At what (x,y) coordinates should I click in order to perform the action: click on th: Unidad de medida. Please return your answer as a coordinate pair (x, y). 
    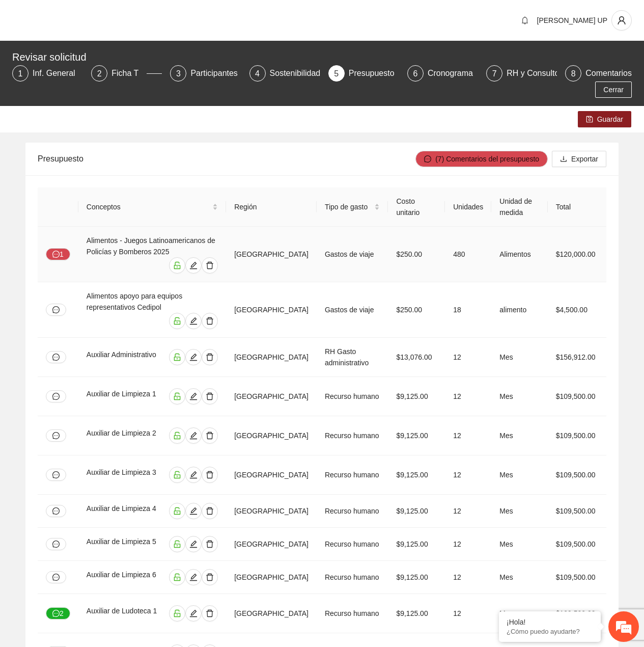
    Looking at the image, I should click on (520, 207).